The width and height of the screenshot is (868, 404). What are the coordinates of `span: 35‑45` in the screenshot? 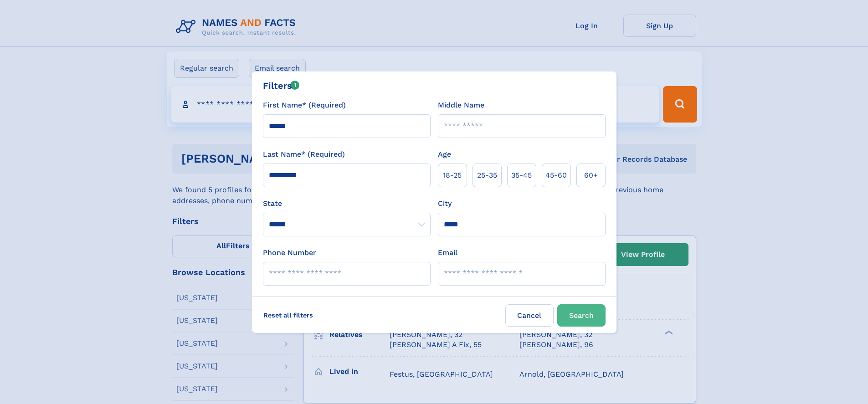 It's located at (521, 175).